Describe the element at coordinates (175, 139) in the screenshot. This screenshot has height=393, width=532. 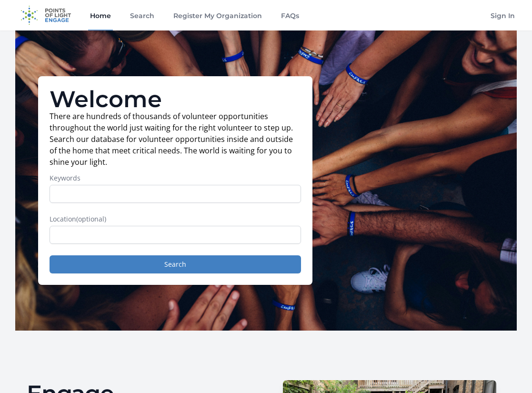
I see `p: There are hundreds of thousands of volunteer opportunities throughout the world just waiting for ...` at that location.